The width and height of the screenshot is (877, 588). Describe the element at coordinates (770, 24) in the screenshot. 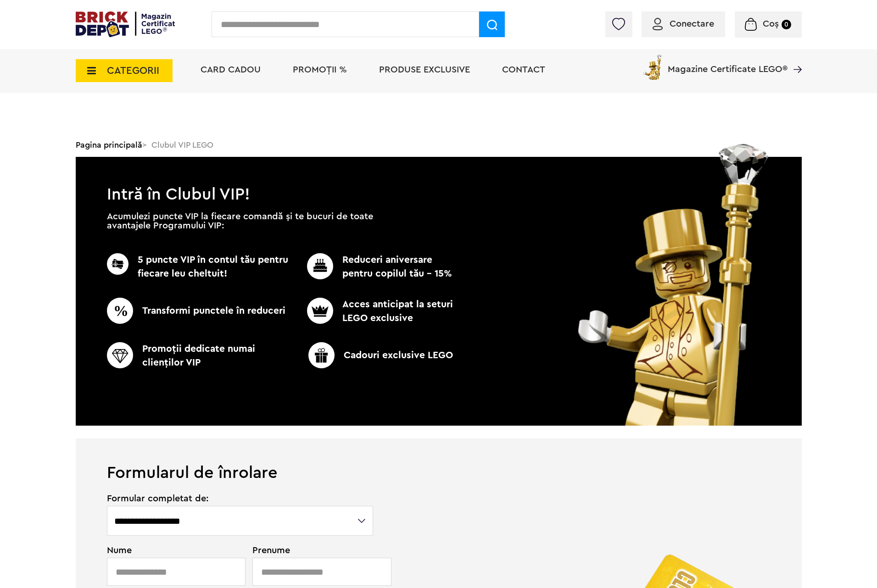

I see `span: Coș` at that location.